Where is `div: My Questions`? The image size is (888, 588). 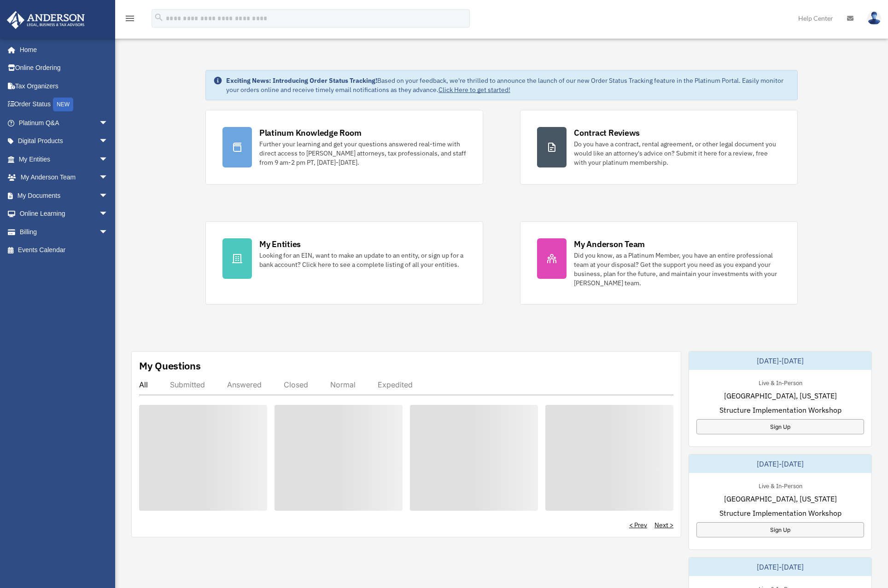
div: My Questions is located at coordinates (169, 366).